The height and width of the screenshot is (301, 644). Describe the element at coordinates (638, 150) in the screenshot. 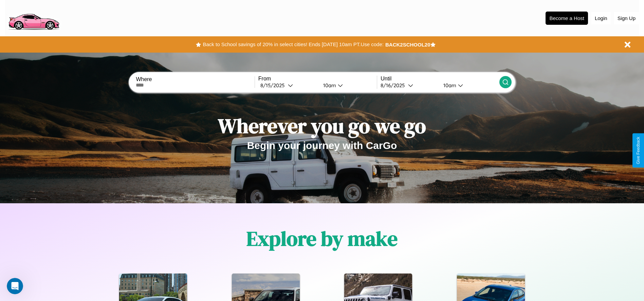

I see `div: Give Feedback` at that location.